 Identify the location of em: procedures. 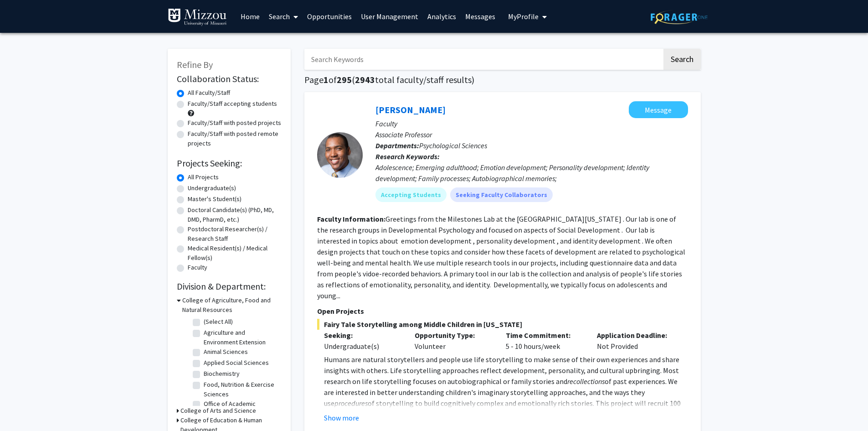
(351, 403).